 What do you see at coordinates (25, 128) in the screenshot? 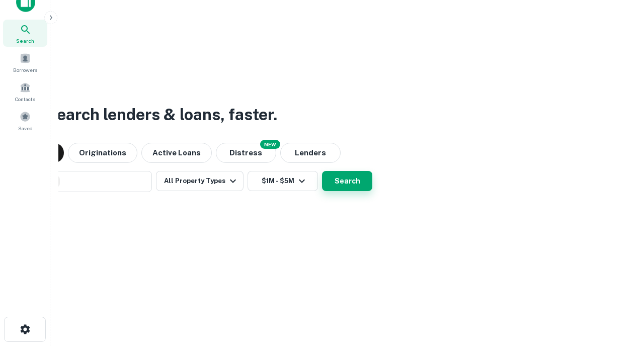
I see `span: Saved` at bounding box center [25, 128].